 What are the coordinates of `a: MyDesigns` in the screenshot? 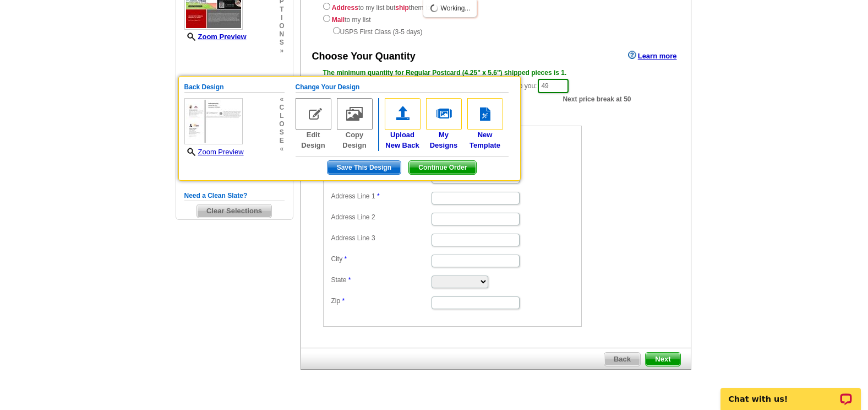 It's located at (444, 124).